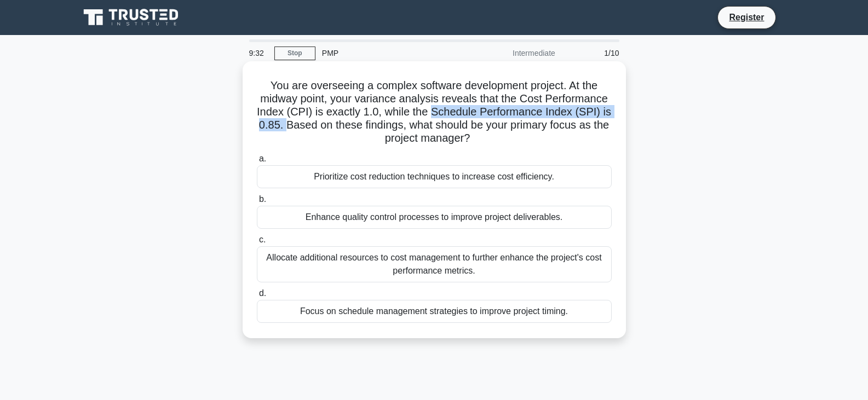 The width and height of the screenshot is (868, 400). What do you see at coordinates (593, 53) in the screenshot?
I see `div: 1/10` at bounding box center [593, 53].